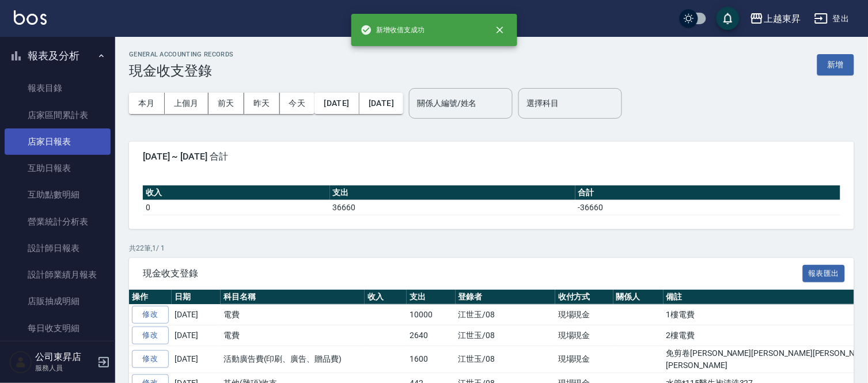  What do you see at coordinates (30, 17) in the screenshot?
I see `img: Logo` at bounding box center [30, 17].